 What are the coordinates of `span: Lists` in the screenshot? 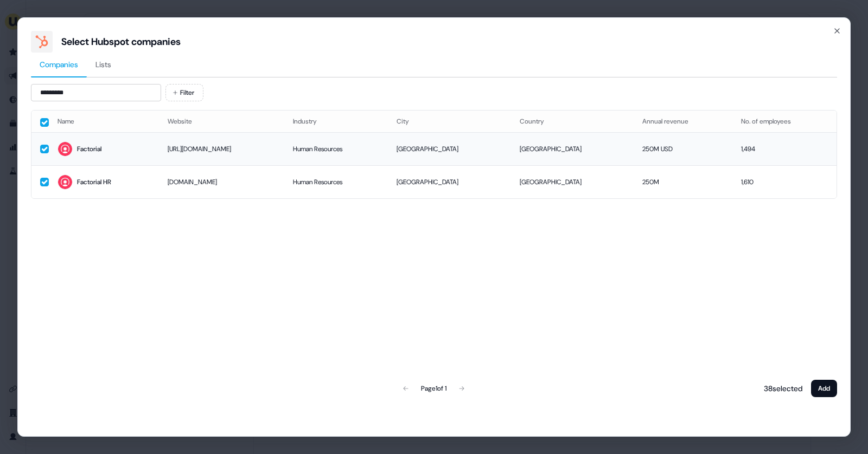 It's located at (103, 65).